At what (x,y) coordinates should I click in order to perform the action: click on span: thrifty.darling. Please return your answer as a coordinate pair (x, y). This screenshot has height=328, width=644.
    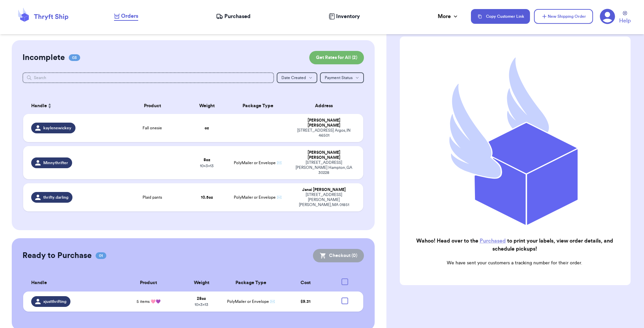
    Looking at the image, I should click on (56, 198).